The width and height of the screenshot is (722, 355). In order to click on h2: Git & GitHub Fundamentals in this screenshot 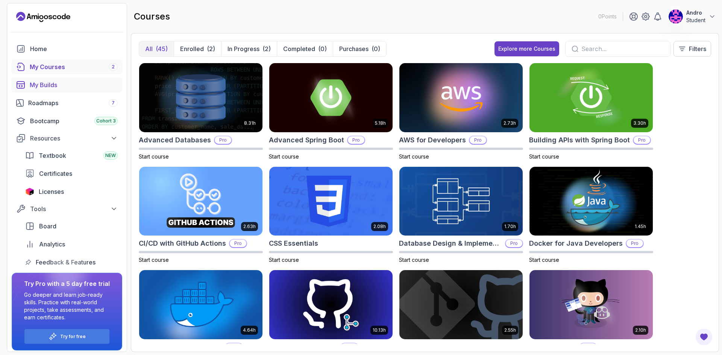, I will do `click(444, 348)`.